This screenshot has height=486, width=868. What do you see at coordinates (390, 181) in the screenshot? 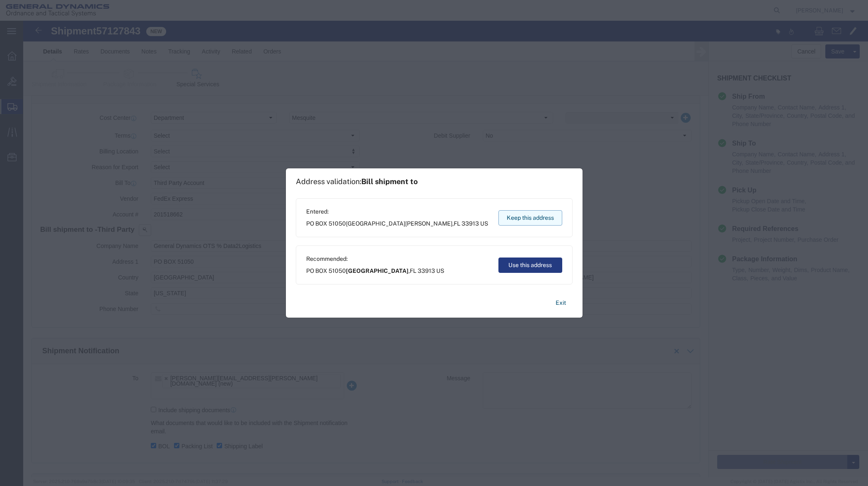
I see `span: Bill shipment to` at bounding box center [390, 181].